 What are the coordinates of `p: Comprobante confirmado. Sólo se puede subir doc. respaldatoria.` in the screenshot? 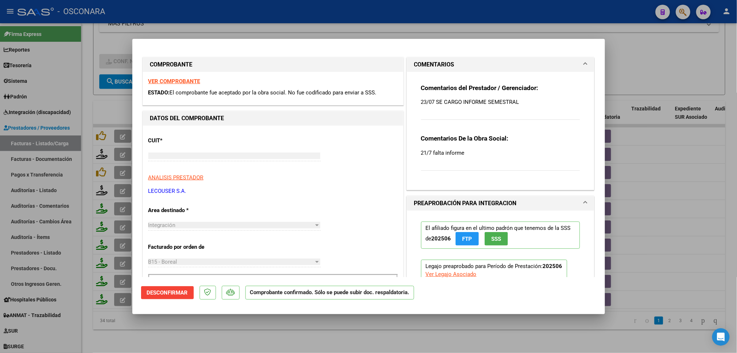 It's located at (330, 293).